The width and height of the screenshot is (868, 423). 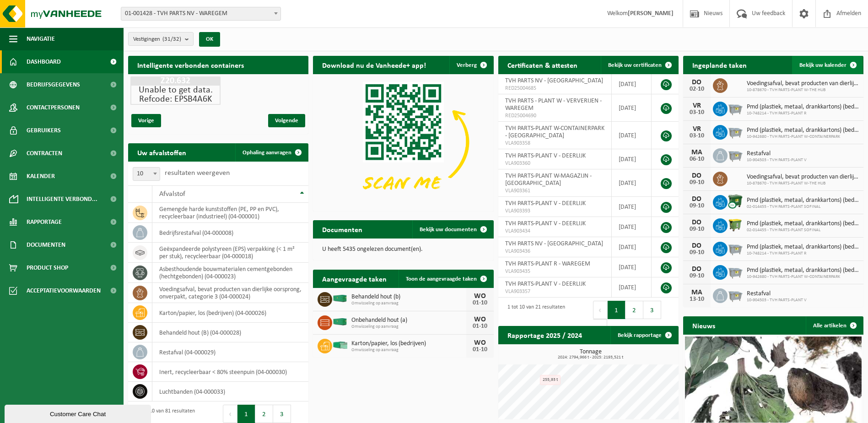 I want to click on span: Restafval, so click(x=776, y=154).